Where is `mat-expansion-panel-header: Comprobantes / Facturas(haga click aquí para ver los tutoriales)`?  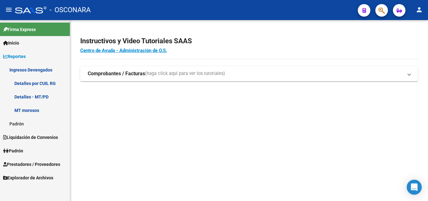
mat-expansion-panel-header: Comprobantes / Facturas(haga click aquí para ver los tutoriales) is located at coordinates (249, 74).